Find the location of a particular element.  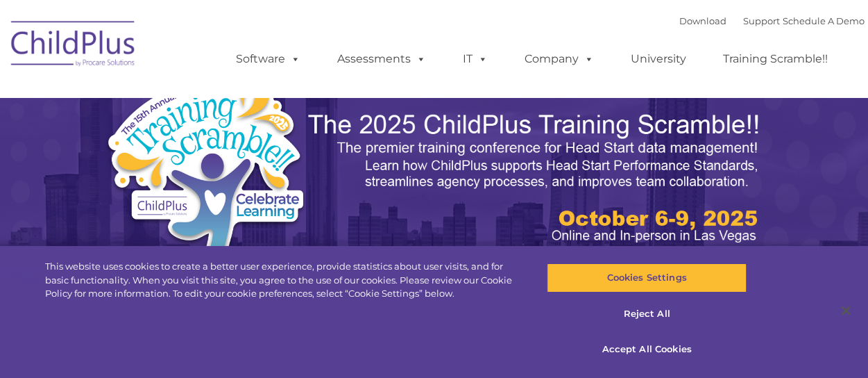

button: Accept All Cookies is located at coordinates (646, 349).